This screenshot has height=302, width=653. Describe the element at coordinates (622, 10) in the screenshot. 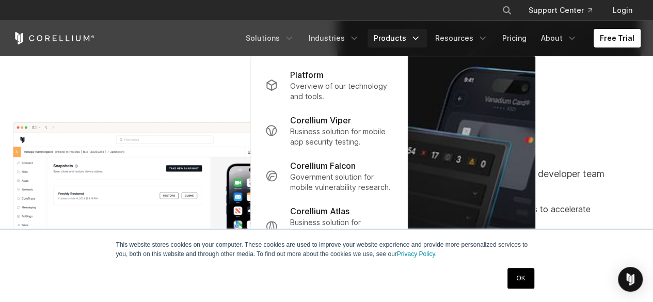

I see `a: Login` at that location.